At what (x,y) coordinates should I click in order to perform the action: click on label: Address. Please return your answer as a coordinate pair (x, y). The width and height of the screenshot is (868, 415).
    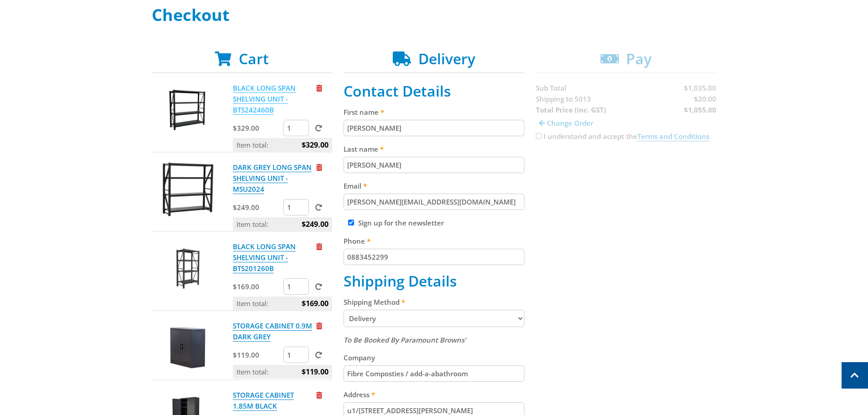
    Looking at the image, I should click on (434, 395).